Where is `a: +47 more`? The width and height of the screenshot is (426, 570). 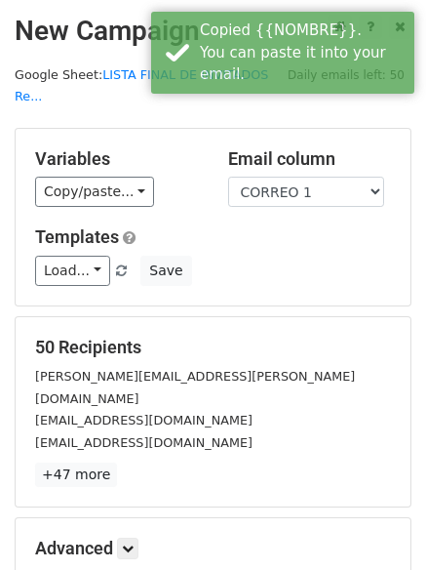 a: +47 more is located at coordinates (76, 474).